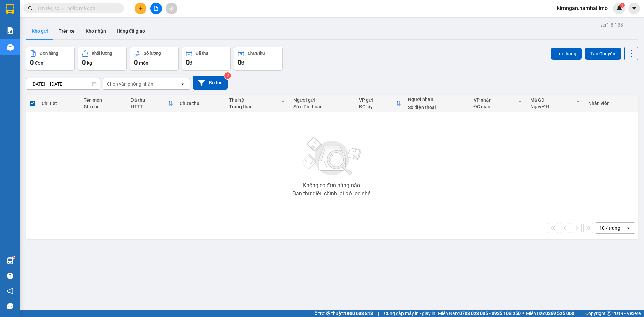 The image size is (644, 317). Describe the element at coordinates (49, 53) in the screenshot. I see `div: Đơn hàng` at that location.